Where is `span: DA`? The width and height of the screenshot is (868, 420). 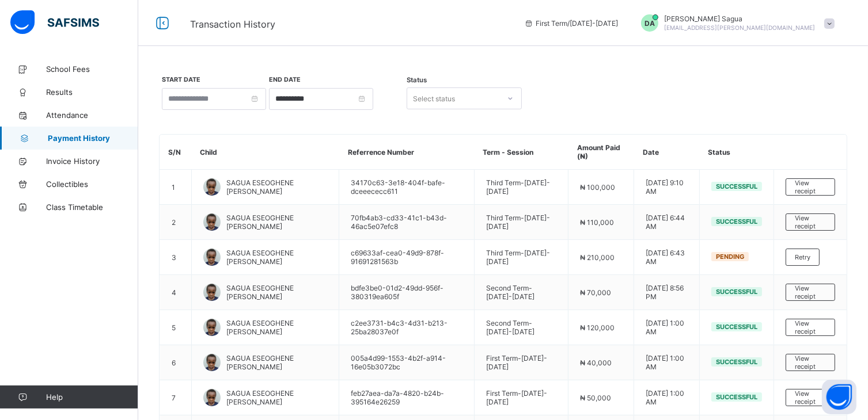
span: DA is located at coordinates (650, 23).